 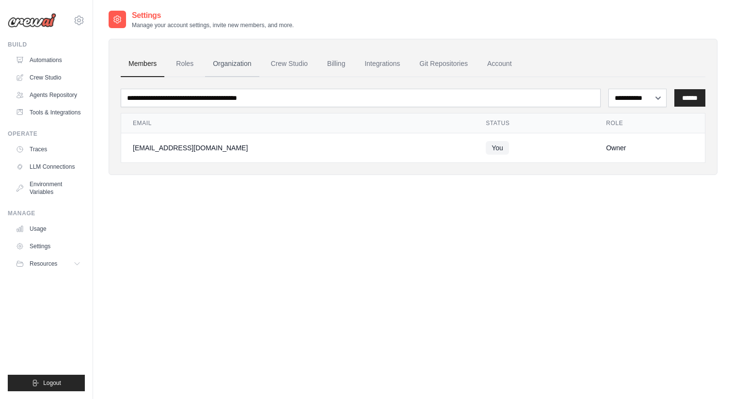 What do you see at coordinates (48, 246) in the screenshot?
I see `a: Settings` at bounding box center [48, 246].